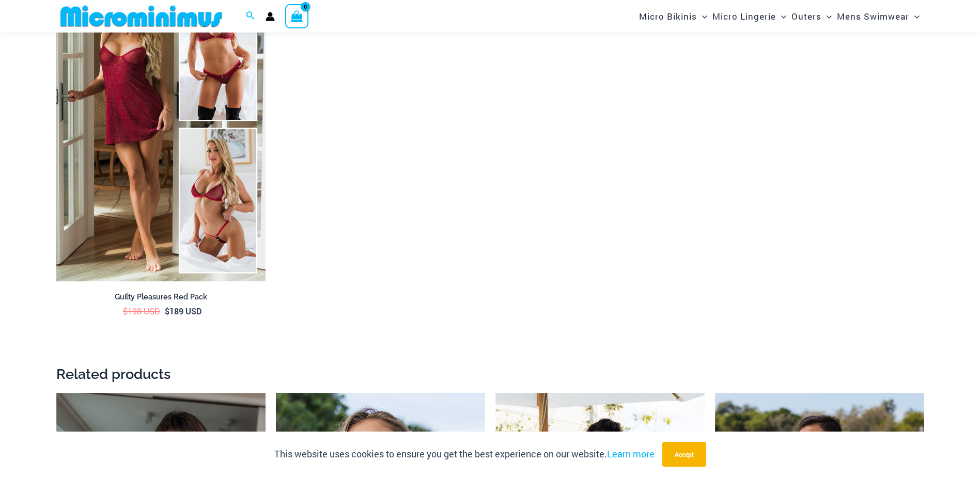 The height and width of the screenshot is (477, 980). I want to click on img: MM SHOP LOGO FLAT, so click(141, 16).